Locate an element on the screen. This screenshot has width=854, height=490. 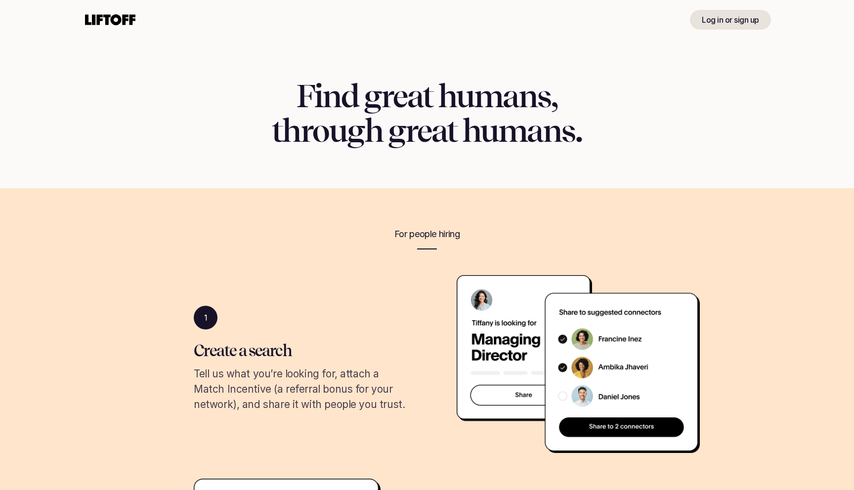
p: 1 is located at coordinates (206, 318).